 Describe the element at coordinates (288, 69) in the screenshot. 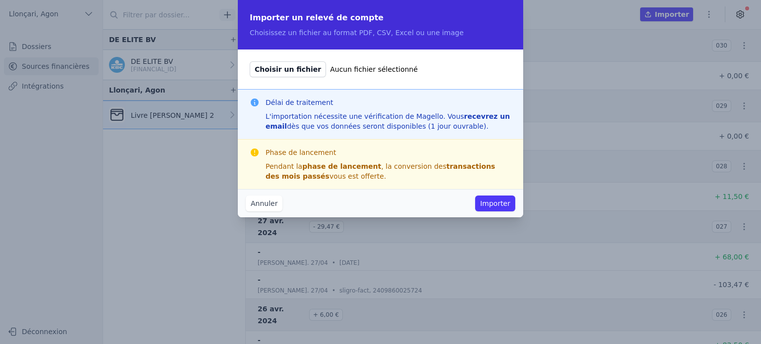

I see `span: Choisir un fichier` at that location.